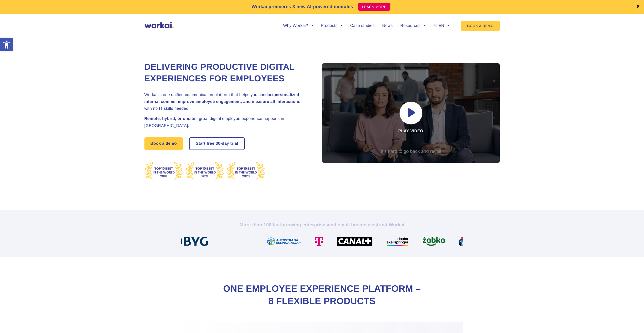  Describe the element at coordinates (163, 144) in the screenshot. I see `a: Book a demo` at that location.